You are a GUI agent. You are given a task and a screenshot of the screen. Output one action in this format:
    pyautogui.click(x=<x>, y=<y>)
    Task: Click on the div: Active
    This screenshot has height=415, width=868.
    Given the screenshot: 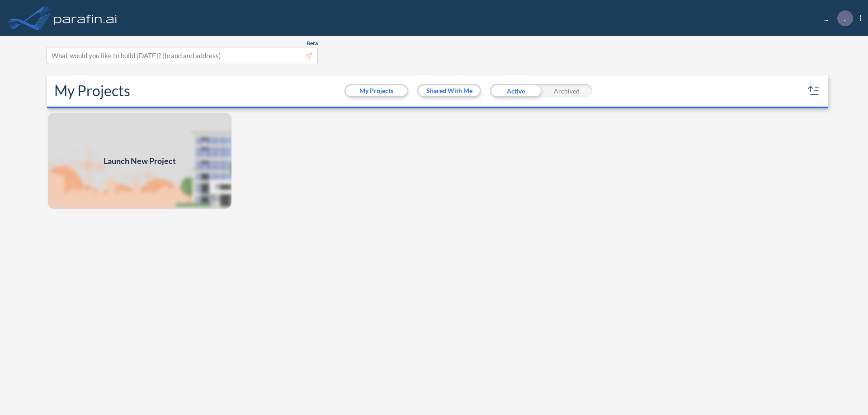 What is the action you would take?
    pyautogui.click(x=515, y=91)
    